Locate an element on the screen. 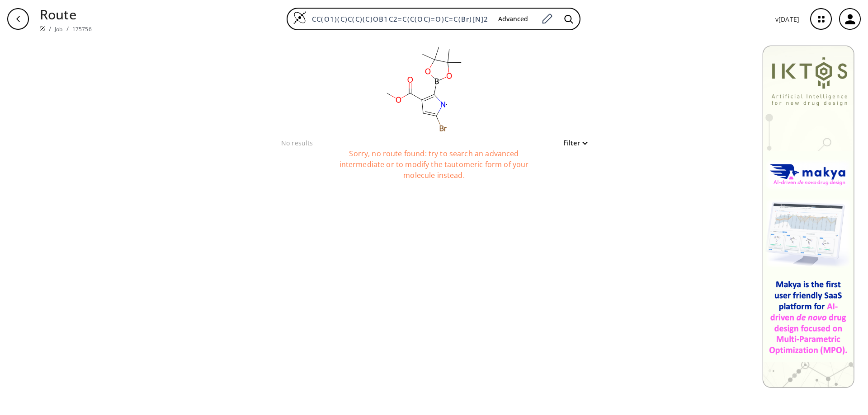  a: 175756 is located at coordinates (82, 29).